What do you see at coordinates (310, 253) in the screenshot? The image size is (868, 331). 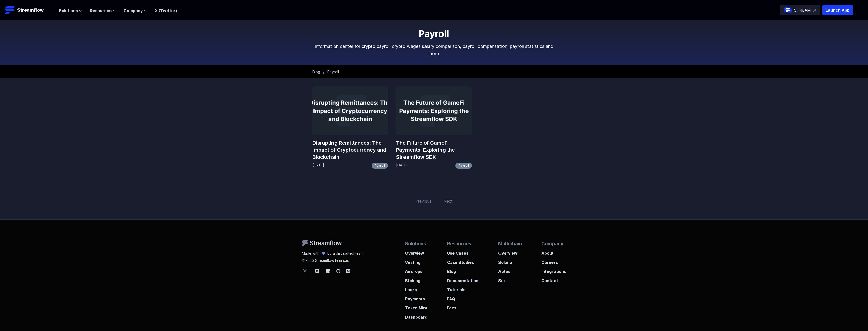 I see `p: Made with` at bounding box center [310, 253].